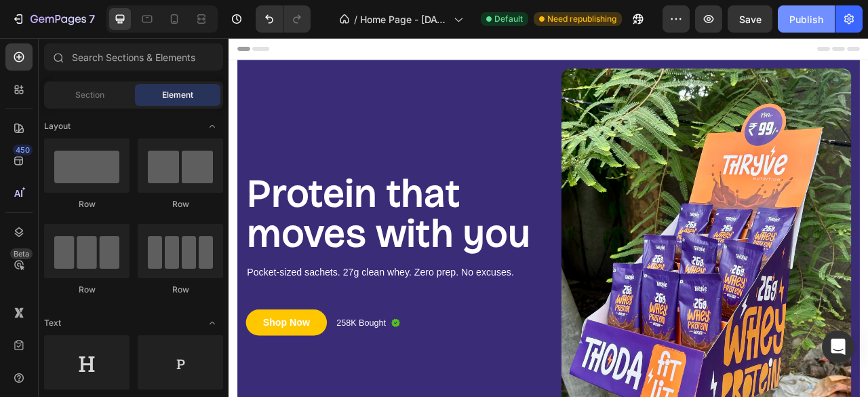 The image size is (868, 397). I want to click on span: Default, so click(509, 19).